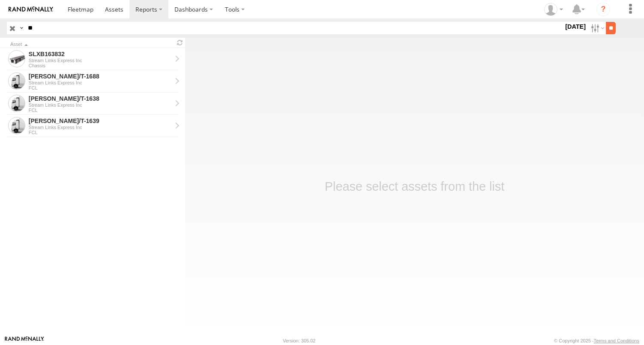 This screenshot has height=345, width=644. I want to click on div: Chassis, so click(100, 66).